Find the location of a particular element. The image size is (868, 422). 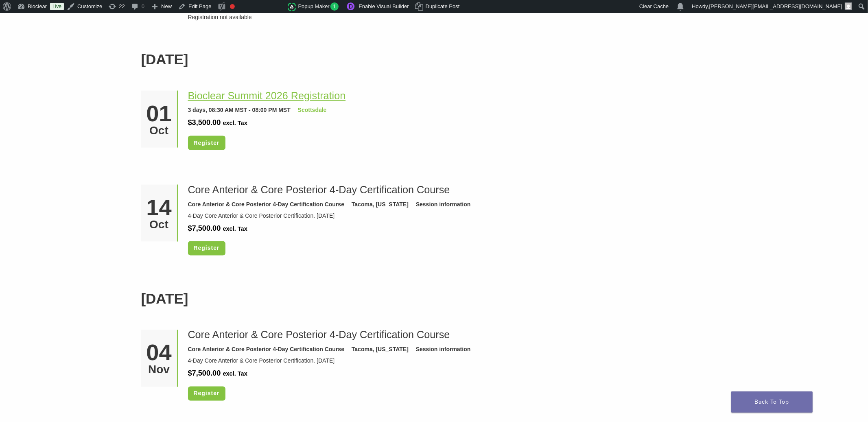

div: 3 days, 08:30 AM MST - 08:00 PM MST is located at coordinates (240, 110).